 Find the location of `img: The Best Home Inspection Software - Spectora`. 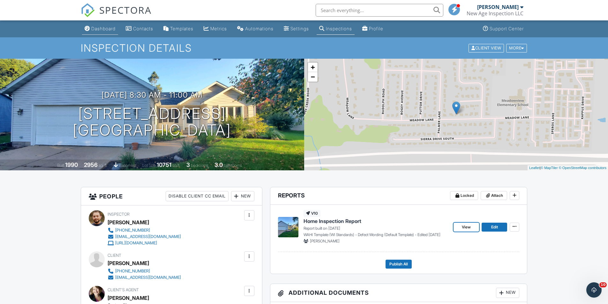

img: The Best Home Inspection Software - Spectora is located at coordinates (88, 10).